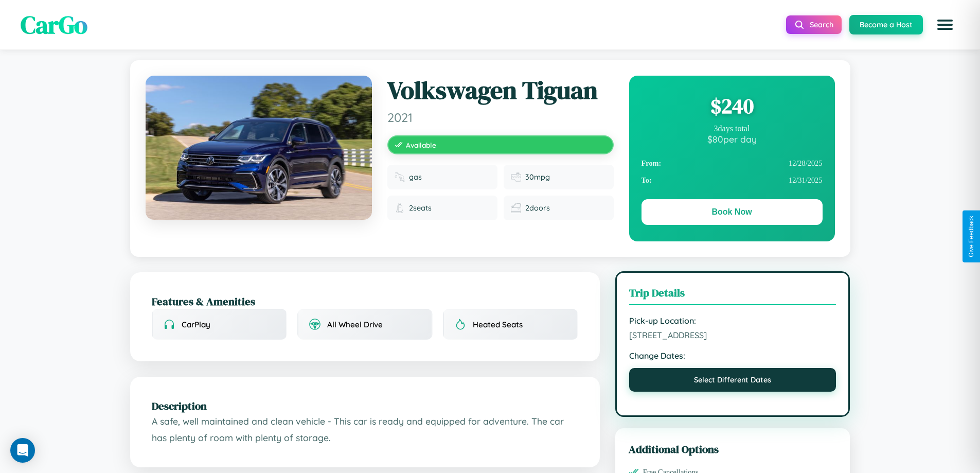 This screenshot has width=980, height=473. What do you see at coordinates (365, 430) in the screenshot?
I see `p: A safe, well maintained and clean vehicle - This car is ready and equipped for adventure. The car...` at bounding box center [365, 430].